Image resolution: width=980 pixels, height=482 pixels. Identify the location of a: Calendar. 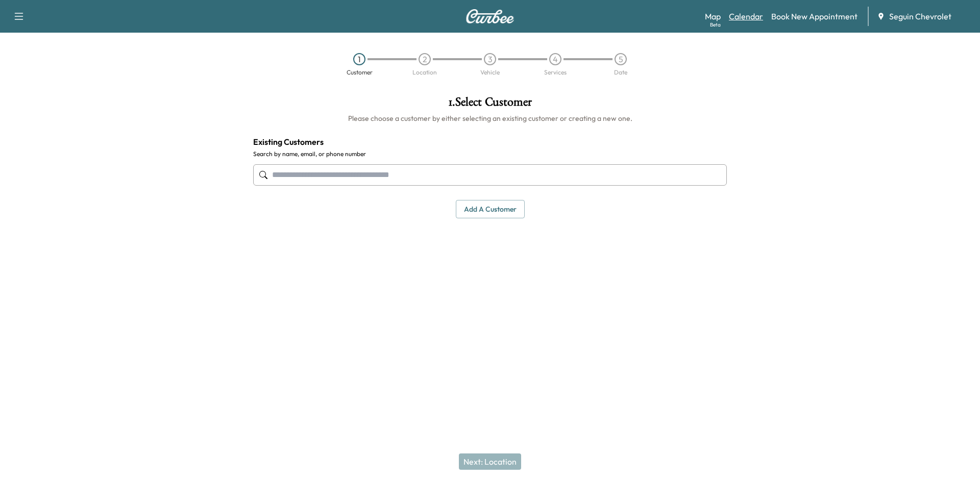
(746, 17).